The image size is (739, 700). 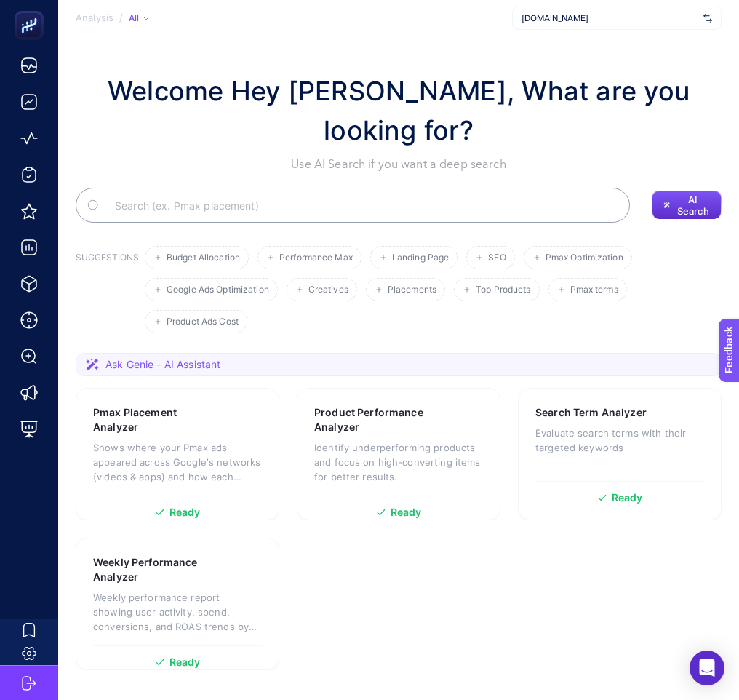 I want to click on span: Performance Max, so click(x=316, y=257).